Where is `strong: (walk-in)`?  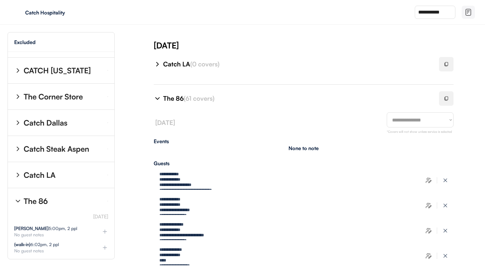 strong: (walk-in) is located at coordinates (22, 244).